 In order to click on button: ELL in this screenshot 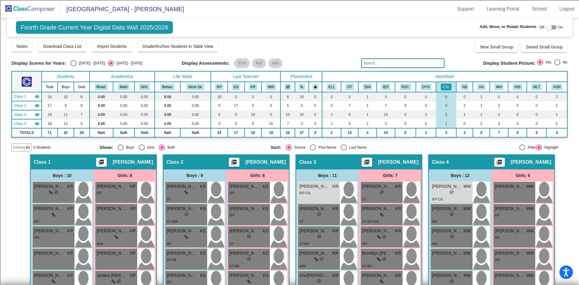, I will do `click(331, 87)`.